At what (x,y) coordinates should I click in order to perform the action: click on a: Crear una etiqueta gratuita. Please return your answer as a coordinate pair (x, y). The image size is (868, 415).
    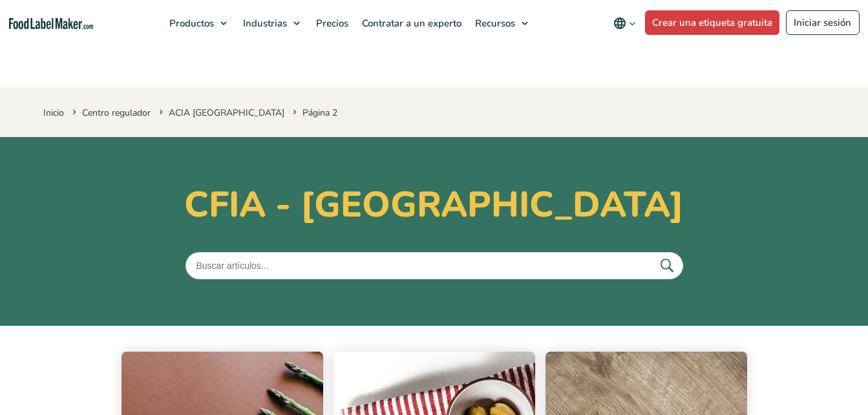
    Looking at the image, I should click on (712, 23).